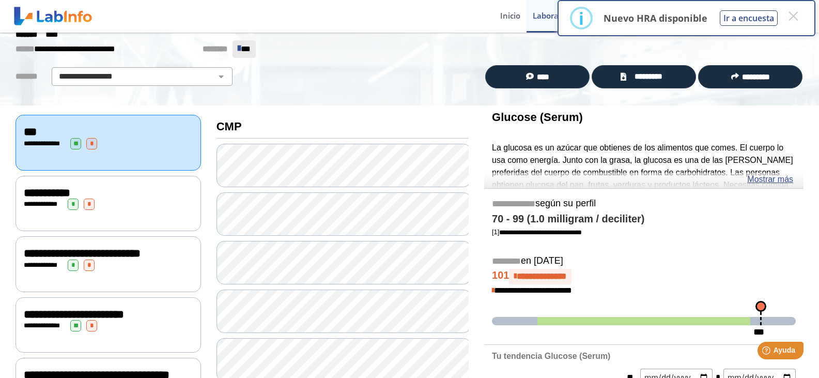 Image resolution: width=819 pixels, height=378 pixels. Describe the element at coordinates (644, 204) in the screenshot. I see `h5: según su perfil` at that location.